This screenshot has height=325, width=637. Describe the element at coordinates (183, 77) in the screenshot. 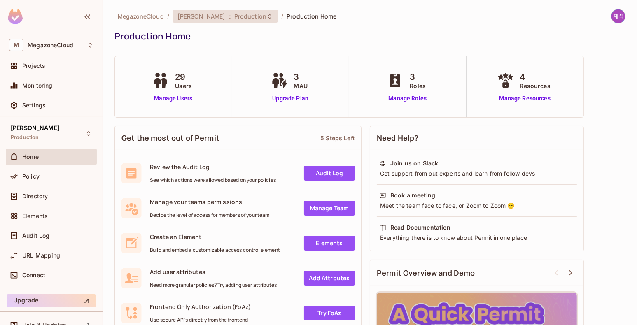

I see `span: 29` at that location.